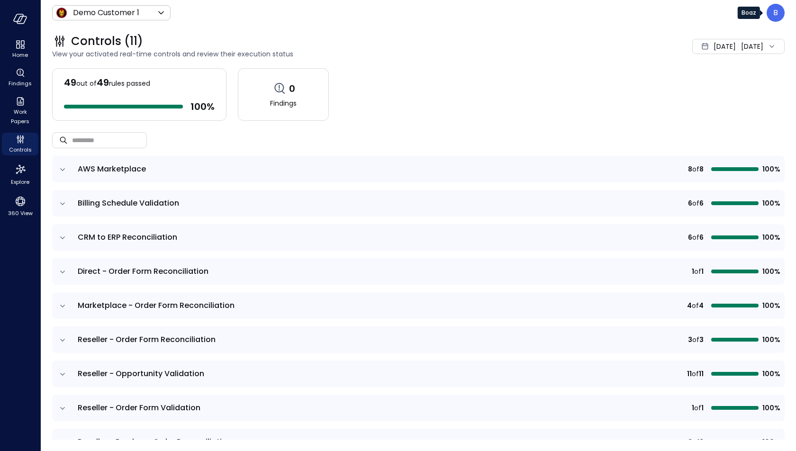  What do you see at coordinates (20, 182) in the screenshot?
I see `span: Explore` at bounding box center [20, 182].